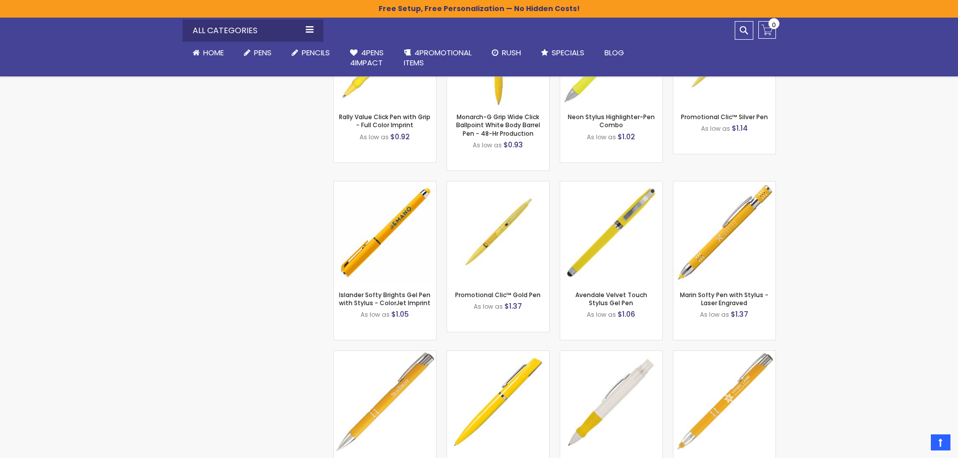 The height and width of the screenshot is (458, 958). I want to click on a: Marin Softy Pen with Stylus - Laser Engraved, so click(724, 299).